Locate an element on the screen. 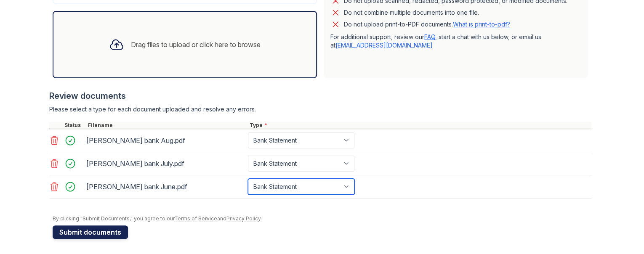 The image size is (644, 254). div: Status is located at coordinates (75, 125).